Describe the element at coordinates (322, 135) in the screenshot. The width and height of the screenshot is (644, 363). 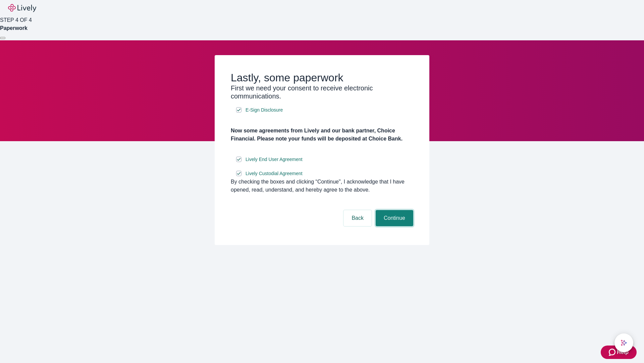
I see `h4: Now some agreements from Lively and our bank partner, Choice Financial. Please note your funds wi...` at that location.